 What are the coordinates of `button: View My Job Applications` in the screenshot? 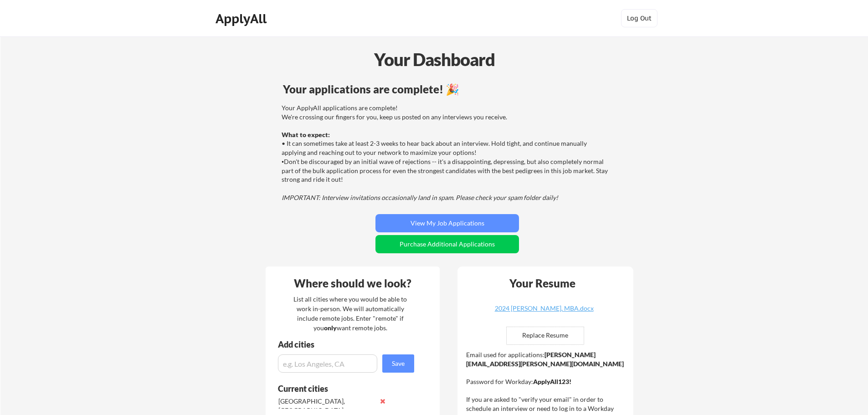 It's located at (447, 224).